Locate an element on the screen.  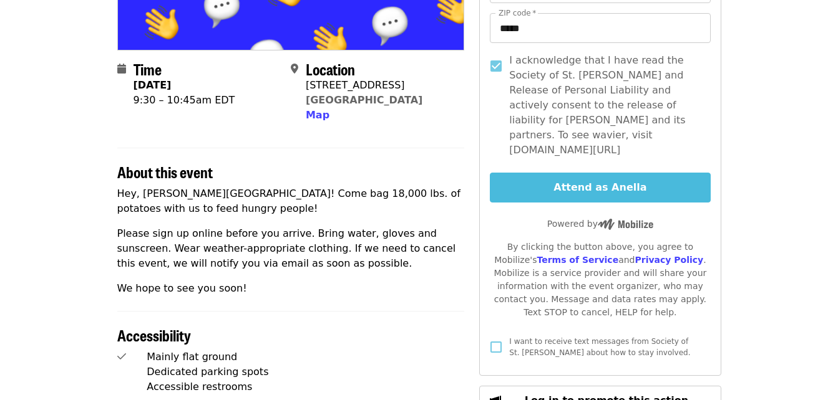
span: Accessibility is located at coordinates (154, 335).